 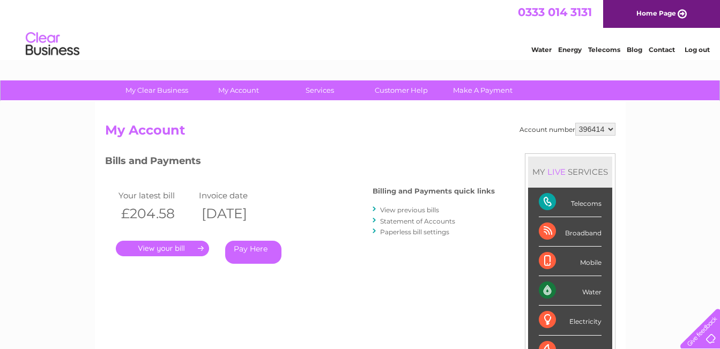 What do you see at coordinates (556, 172) in the screenshot?
I see `div: LIVE` at bounding box center [556, 172].